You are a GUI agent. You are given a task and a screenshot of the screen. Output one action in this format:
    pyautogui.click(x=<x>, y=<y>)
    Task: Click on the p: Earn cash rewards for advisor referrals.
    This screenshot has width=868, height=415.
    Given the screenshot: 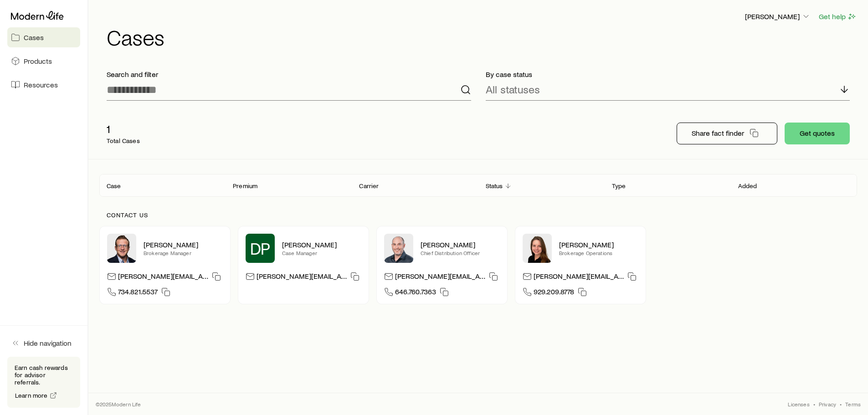 What is the action you would take?
    pyautogui.click(x=43, y=375)
    